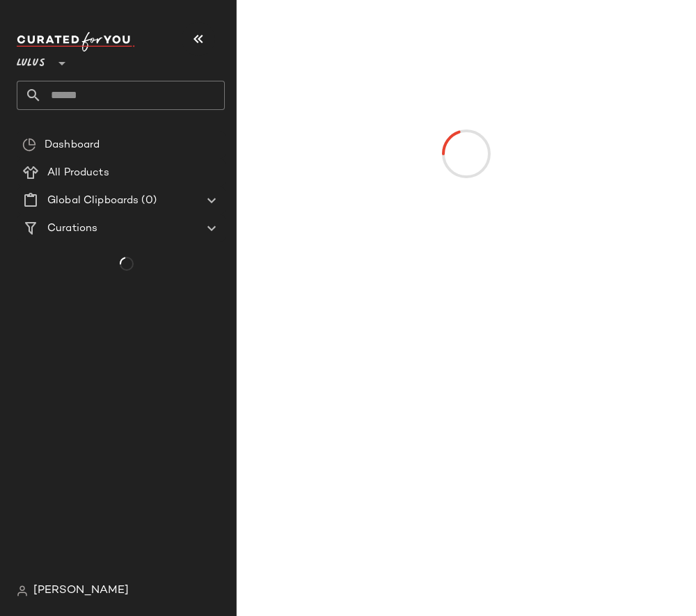 The image size is (696, 616). Describe the element at coordinates (76, 42) in the screenshot. I see `img: cfy_white_logo.C9jOOHJF.svg` at that location.